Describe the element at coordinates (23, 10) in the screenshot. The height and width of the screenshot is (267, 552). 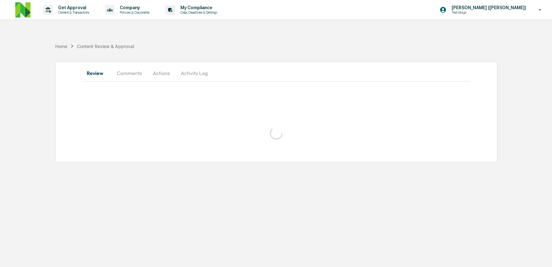
I see `img: logo` at that location.